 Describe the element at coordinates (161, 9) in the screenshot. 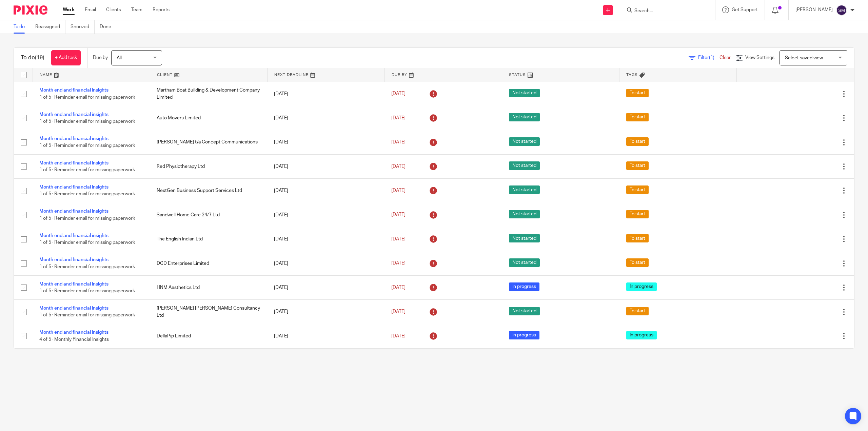

I see `a: Reports` at that location.